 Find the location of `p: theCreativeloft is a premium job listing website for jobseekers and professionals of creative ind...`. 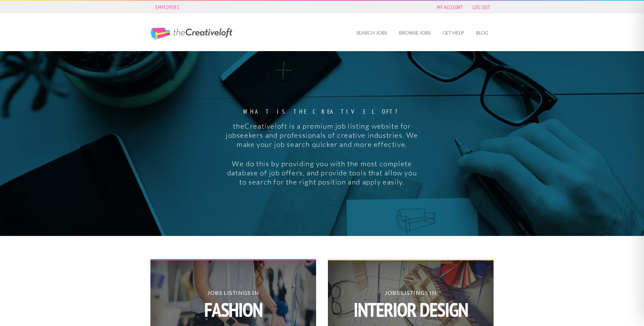

p: theCreativeloft is a premium job listing website for jobseekers and professionals of creative ind... is located at coordinates (322, 135).